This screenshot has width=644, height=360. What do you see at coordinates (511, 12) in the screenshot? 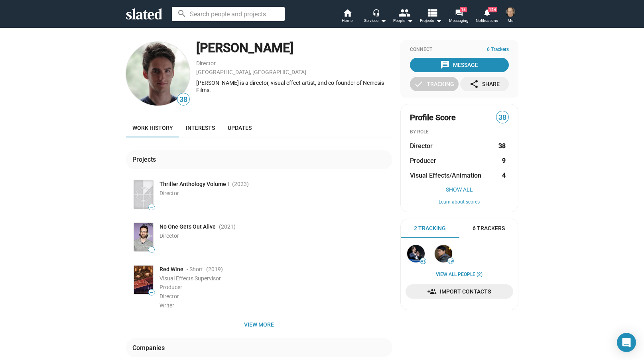
I see `img: Terry Luke Podnar` at bounding box center [511, 12].